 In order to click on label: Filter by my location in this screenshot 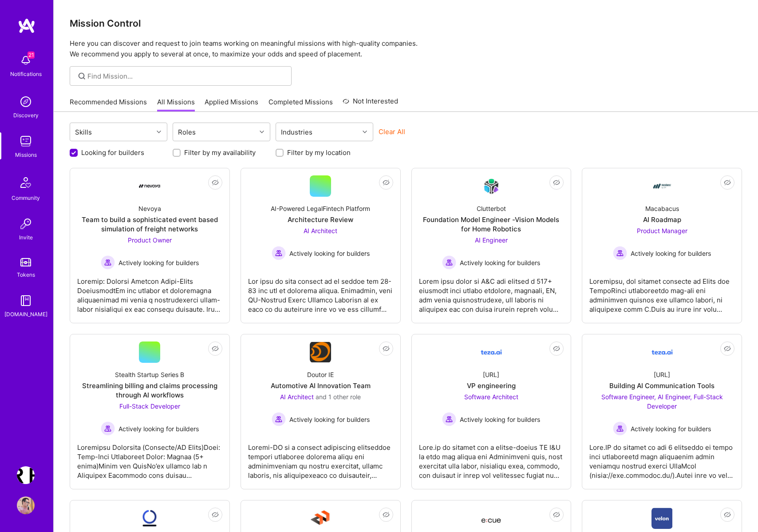, I will do `click(318, 152)`.